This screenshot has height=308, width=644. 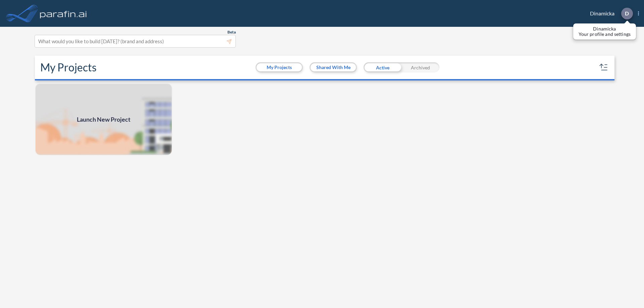 What do you see at coordinates (104, 120) in the screenshot?
I see `a: Launch New Project` at bounding box center [104, 120].